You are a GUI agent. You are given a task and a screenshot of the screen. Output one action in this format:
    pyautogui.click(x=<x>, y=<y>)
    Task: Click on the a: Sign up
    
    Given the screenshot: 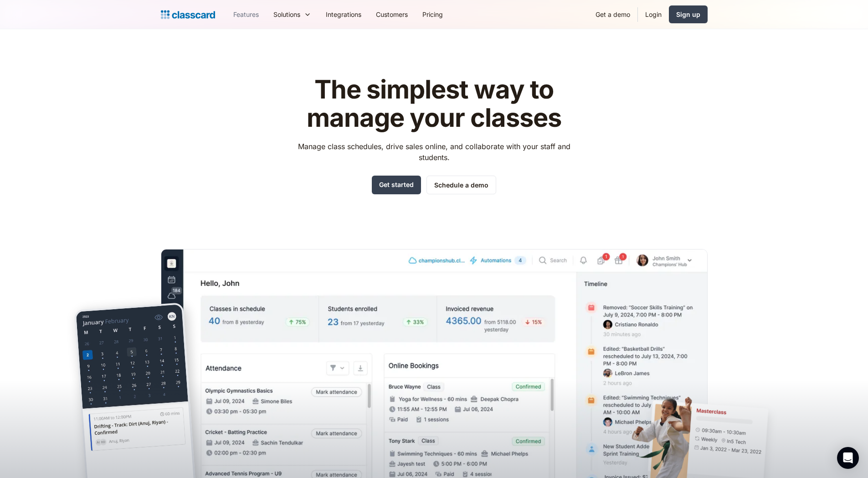 What is the action you would take?
    pyautogui.click(x=688, y=14)
    